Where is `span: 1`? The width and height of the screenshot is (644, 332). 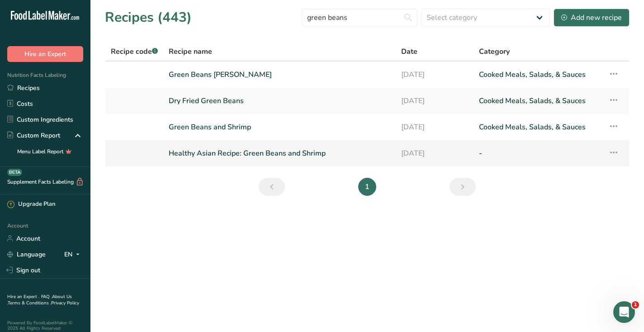 span: 1 is located at coordinates (635, 305).